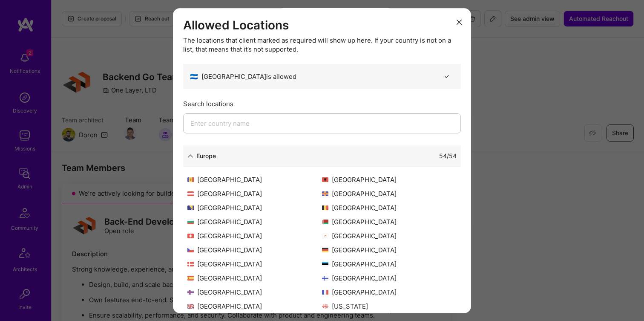 The height and width of the screenshot is (321, 644). What do you see at coordinates (191, 251) in the screenshot?
I see `img: Czech Republic` at bounding box center [191, 251].